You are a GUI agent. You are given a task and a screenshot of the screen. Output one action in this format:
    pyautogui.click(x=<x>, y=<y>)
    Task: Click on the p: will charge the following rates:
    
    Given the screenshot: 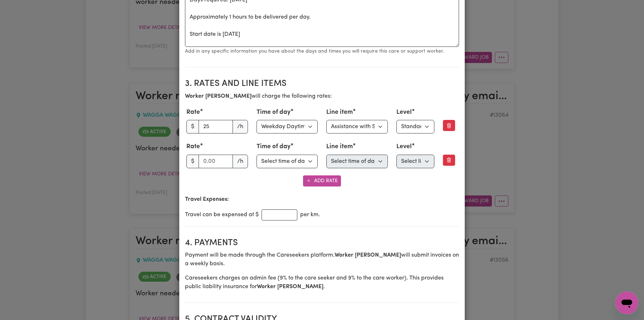 What is the action you would take?
    pyautogui.click(x=322, y=96)
    